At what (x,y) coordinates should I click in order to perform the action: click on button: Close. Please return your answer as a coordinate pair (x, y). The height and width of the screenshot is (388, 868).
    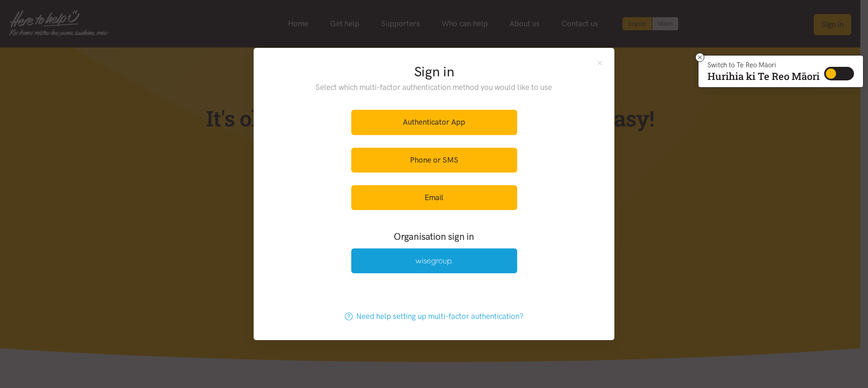
    Looking at the image, I should click on (599, 62).